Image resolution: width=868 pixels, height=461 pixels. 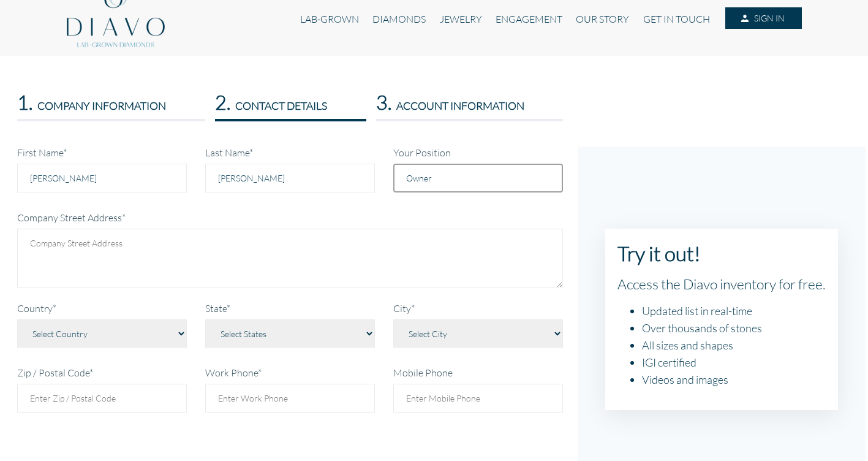 I want to click on a: SIGN IN, so click(x=763, y=19).